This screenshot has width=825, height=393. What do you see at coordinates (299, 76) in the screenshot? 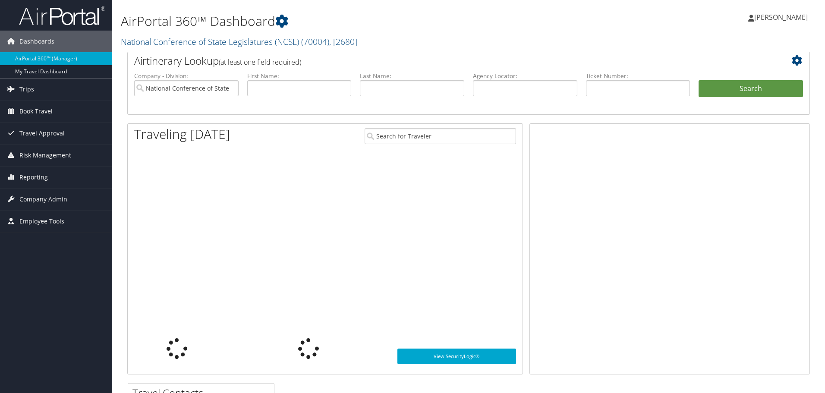
I see `label: First Name:` at bounding box center [299, 76].